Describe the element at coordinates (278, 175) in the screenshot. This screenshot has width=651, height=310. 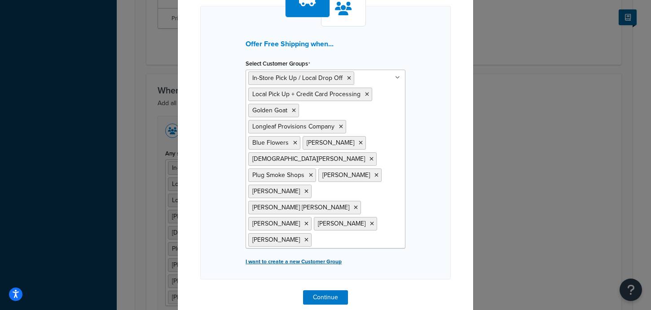
I see `span: Plug Smoke Shops` at that location.